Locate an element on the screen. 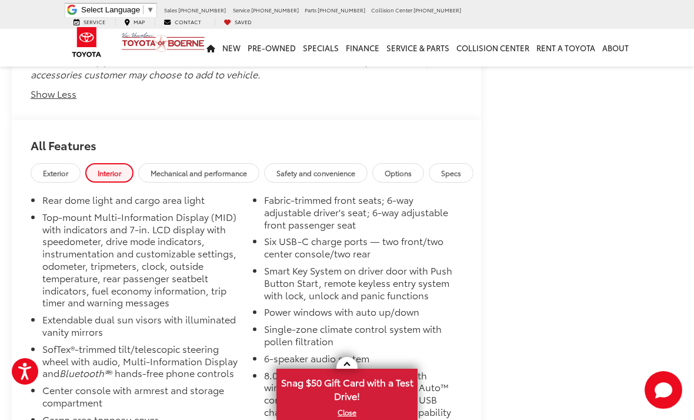 This screenshot has width=694, height=420. li: Fabric-trimmed front seats; 6-way adjustable driver's seat; 6-way adjustable front passenger seat is located at coordinates (363, 214).